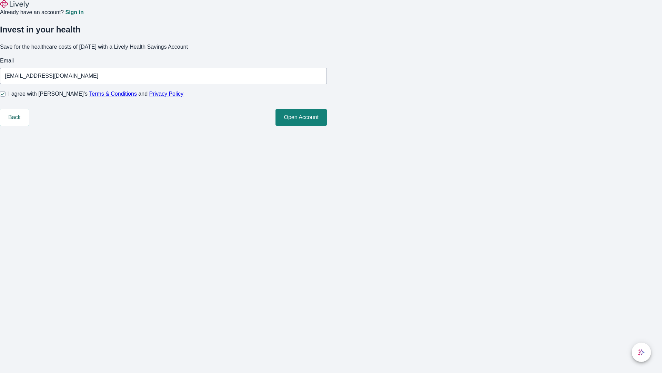  Describe the element at coordinates (74, 12) in the screenshot. I see `div: Sign in` at that location.